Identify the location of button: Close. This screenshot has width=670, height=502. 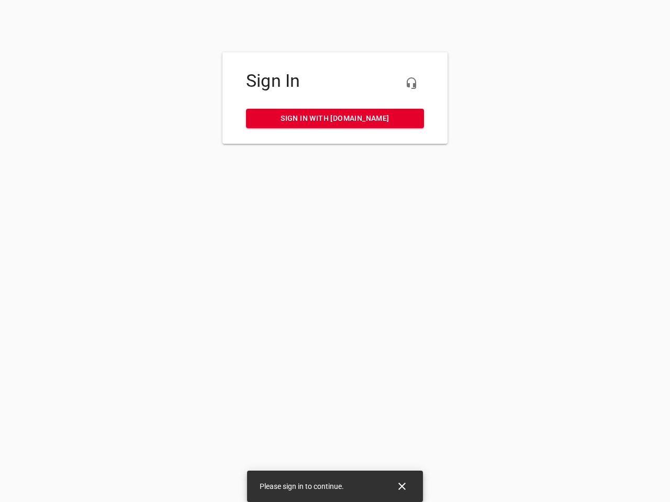
(402, 487).